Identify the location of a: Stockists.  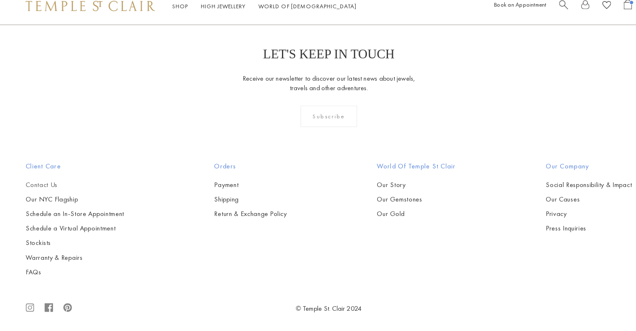
(72, 246).